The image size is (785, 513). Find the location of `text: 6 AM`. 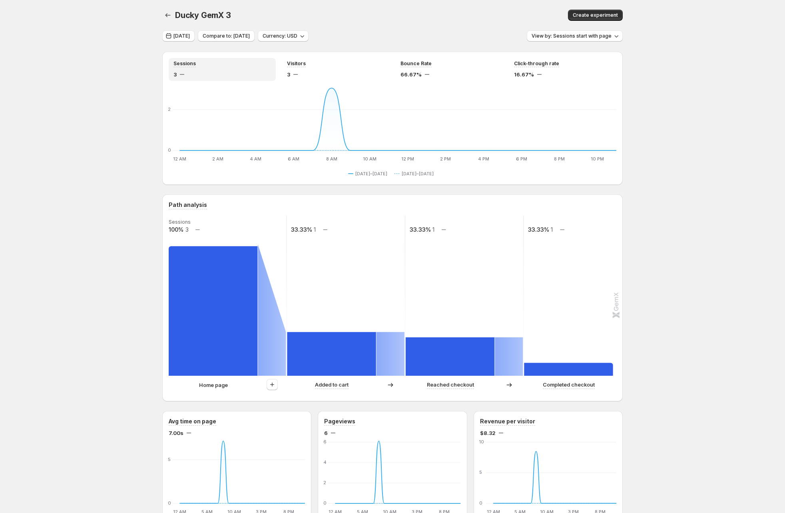

text: 6 AM is located at coordinates (294, 159).